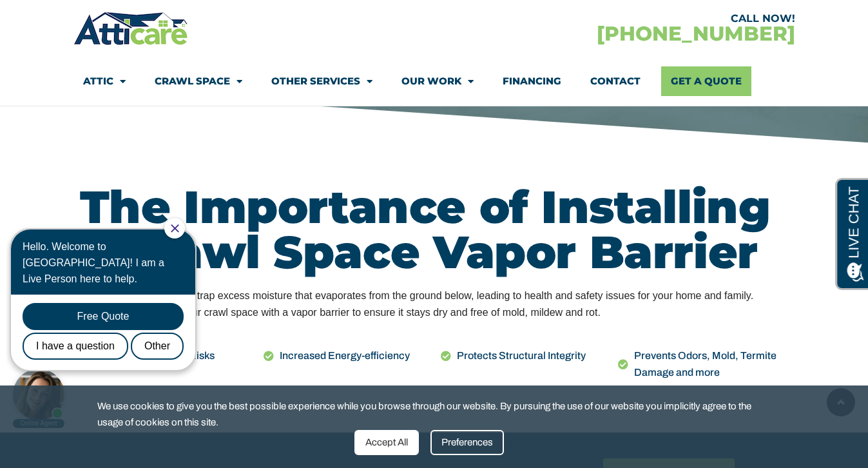 This screenshot has height=468, width=868. I want to click on div: CALL NOW!, so click(615, 19).